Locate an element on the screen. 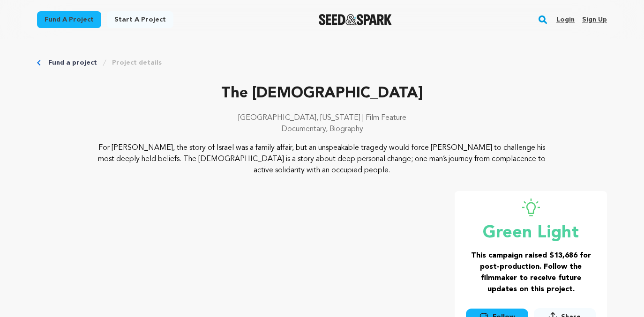  a: Seed&Spark Homepage is located at coordinates (355, 20).